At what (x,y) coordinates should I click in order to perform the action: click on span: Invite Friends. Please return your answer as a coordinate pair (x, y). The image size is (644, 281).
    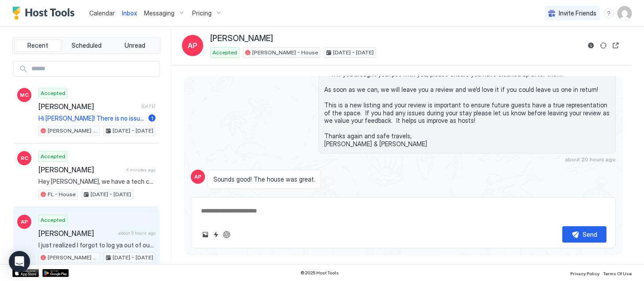
    Looking at the image, I should click on (577, 13).